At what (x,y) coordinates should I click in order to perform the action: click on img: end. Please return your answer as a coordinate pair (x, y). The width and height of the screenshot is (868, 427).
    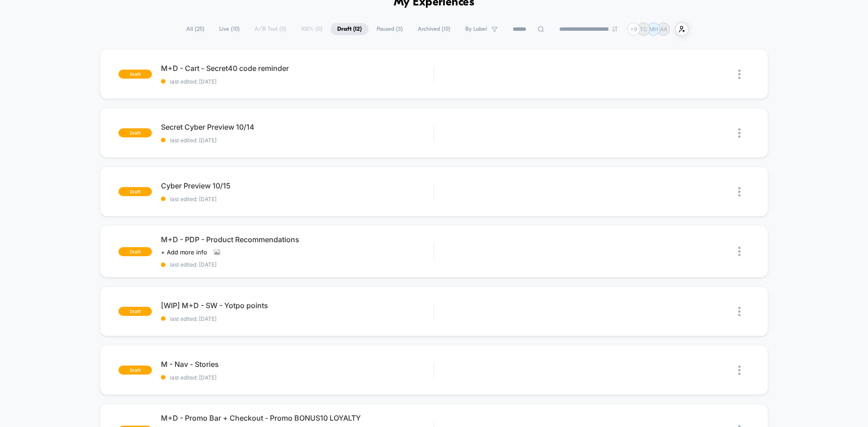
    Looking at the image, I should click on (615, 29).